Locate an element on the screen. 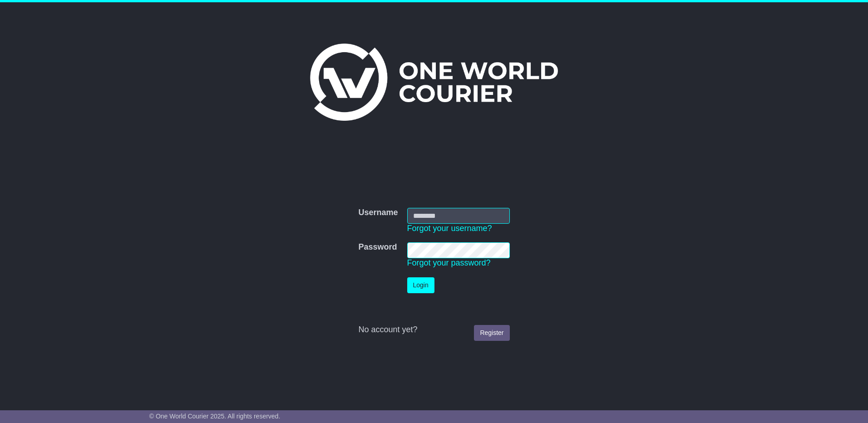  button: Login is located at coordinates (421, 285).